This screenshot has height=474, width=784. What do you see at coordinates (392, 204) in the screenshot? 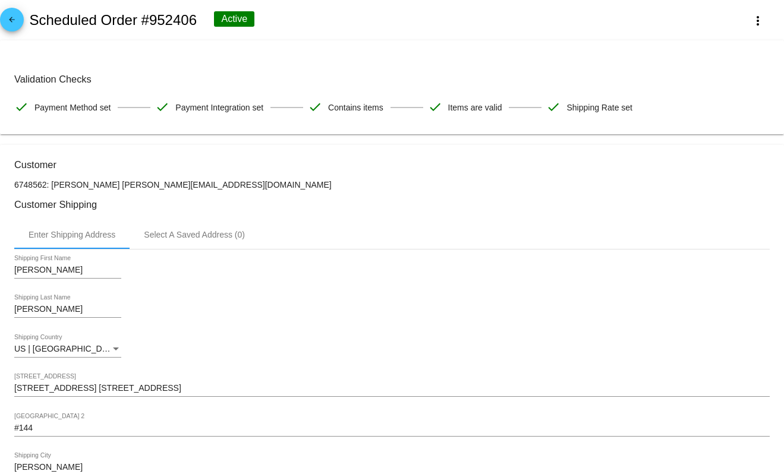
I see `h3: Customer Shipping` at bounding box center [392, 204].